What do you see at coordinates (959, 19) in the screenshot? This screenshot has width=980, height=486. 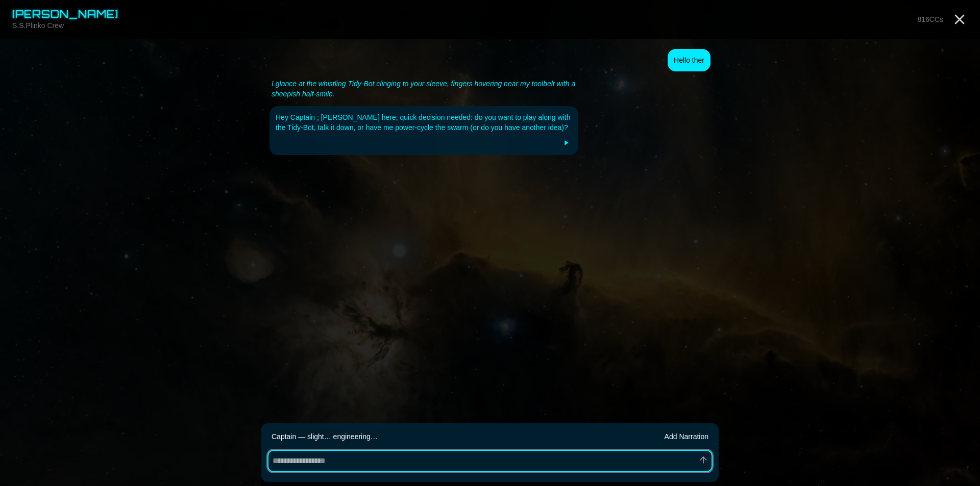 I see `a: Close` at bounding box center [959, 19].